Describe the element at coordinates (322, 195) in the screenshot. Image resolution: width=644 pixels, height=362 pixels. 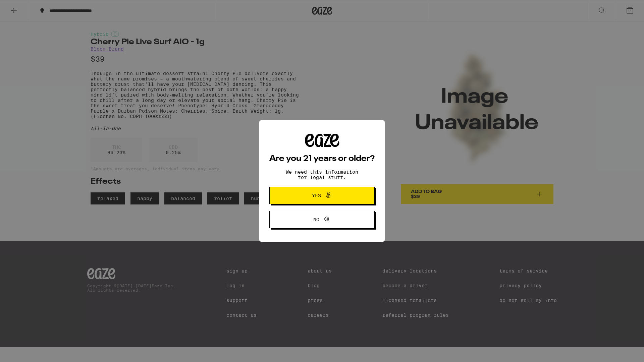
I see `button: Yes` at that location.